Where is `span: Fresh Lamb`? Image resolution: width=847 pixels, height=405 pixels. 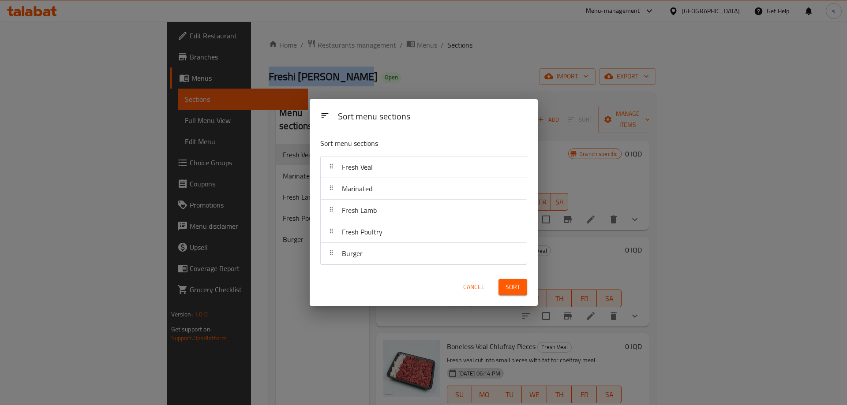 span: Fresh Lamb is located at coordinates (359, 210).